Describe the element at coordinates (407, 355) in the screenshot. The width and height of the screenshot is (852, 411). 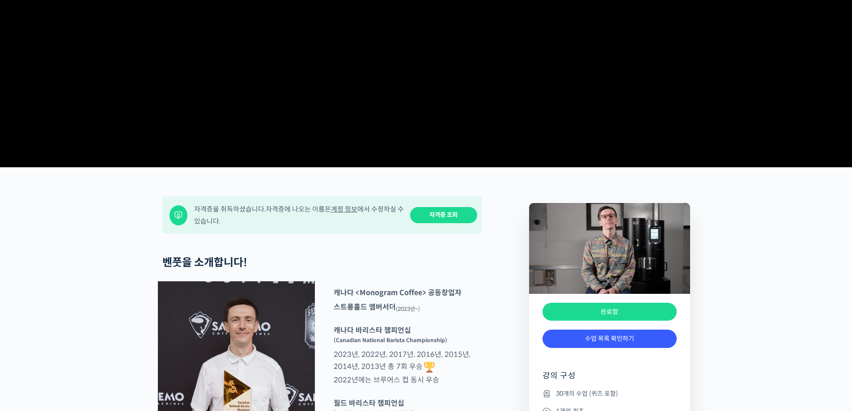
I see `p: 2023년, 2022년, 2017년, 2016년, 2015년, 2014년, 2013년 총 7회 우승 2022년에는 브루어스 컵 동시 우승` at that location.